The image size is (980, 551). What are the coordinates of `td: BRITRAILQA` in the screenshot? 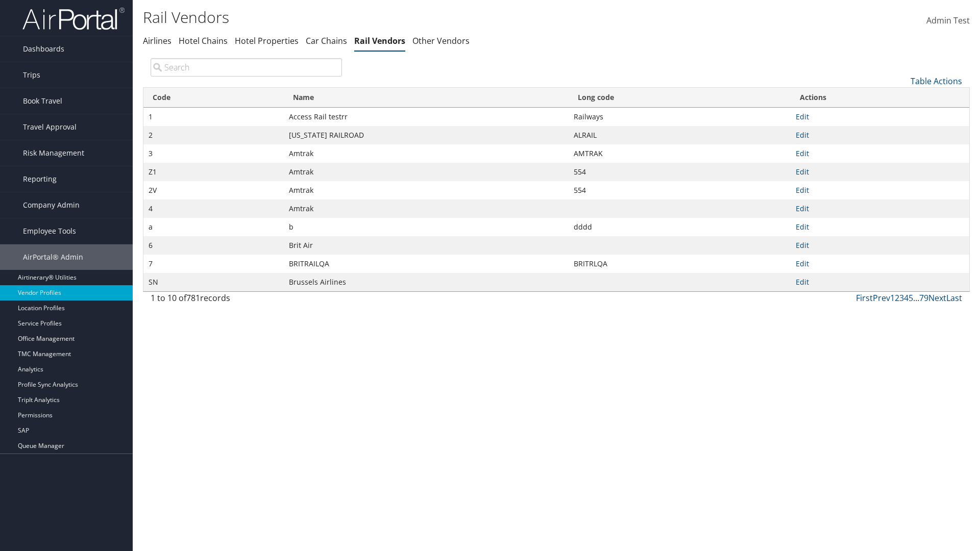 It's located at (426, 264).